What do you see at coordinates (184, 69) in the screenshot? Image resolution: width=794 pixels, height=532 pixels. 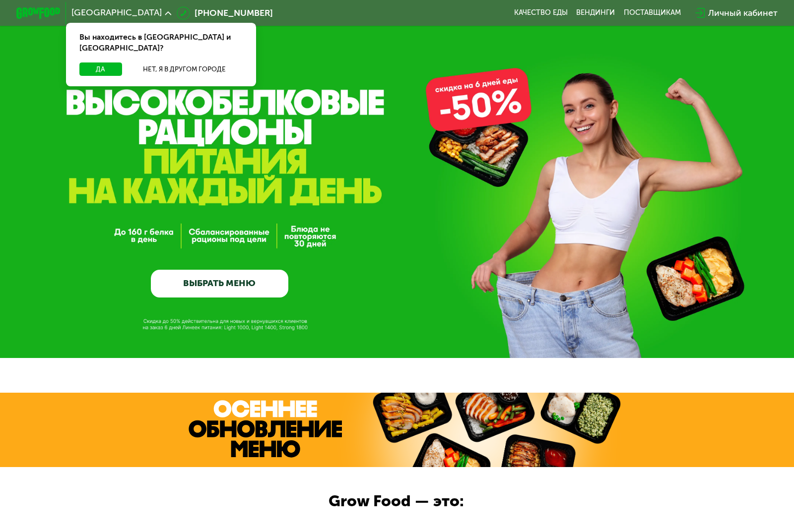 I see `button: Нет, я в другом городе` at bounding box center [184, 69].